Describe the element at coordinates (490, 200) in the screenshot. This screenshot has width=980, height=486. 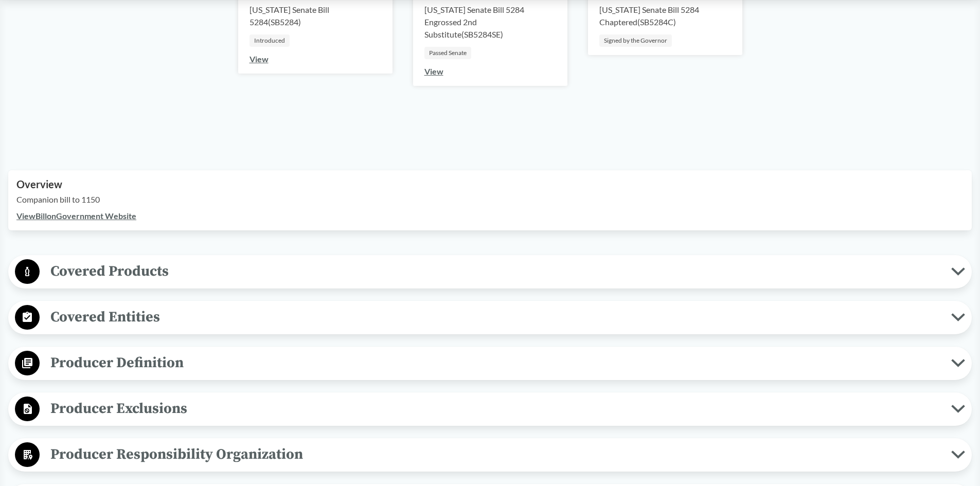
I see `p: Companion bill to 1150` at that location.